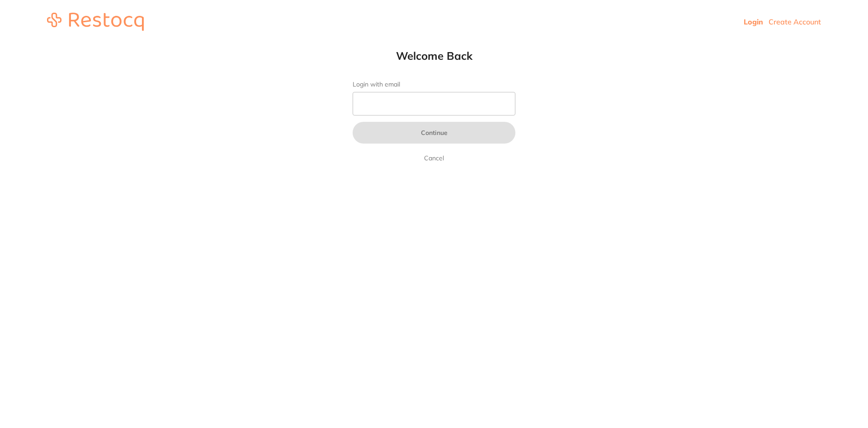  Describe the element at coordinates (753, 22) in the screenshot. I see `a: Login` at that location.